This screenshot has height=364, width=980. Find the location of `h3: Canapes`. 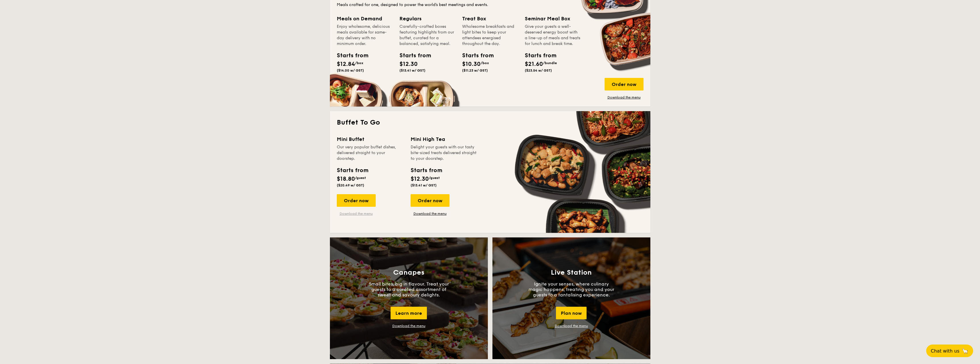

h3: Canapes is located at coordinates (409, 272).